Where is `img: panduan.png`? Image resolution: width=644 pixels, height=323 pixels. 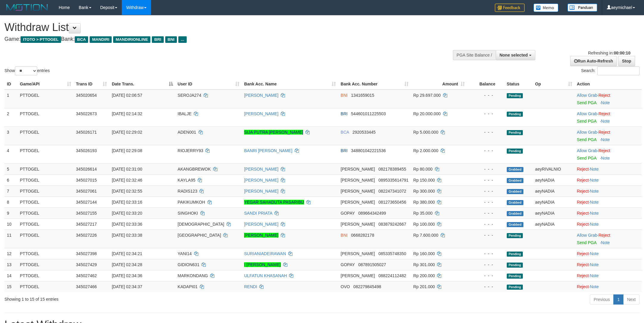 img: panduan.png is located at coordinates (583, 8).